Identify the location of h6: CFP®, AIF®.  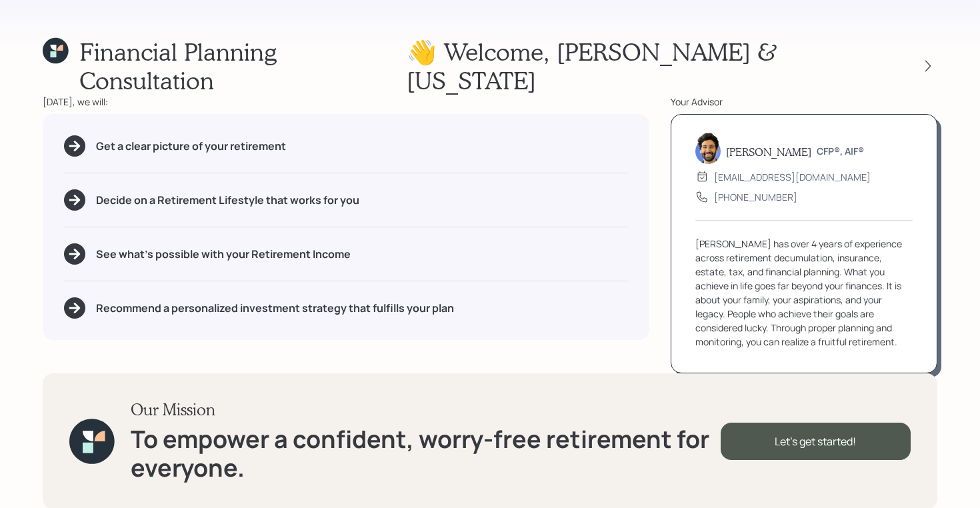
(840, 151).